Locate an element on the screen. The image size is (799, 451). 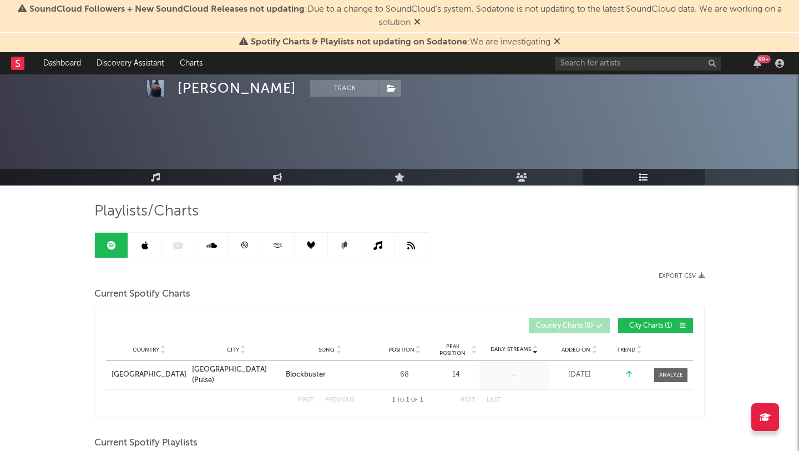
div: Blockbuster is located at coordinates (306, 375).